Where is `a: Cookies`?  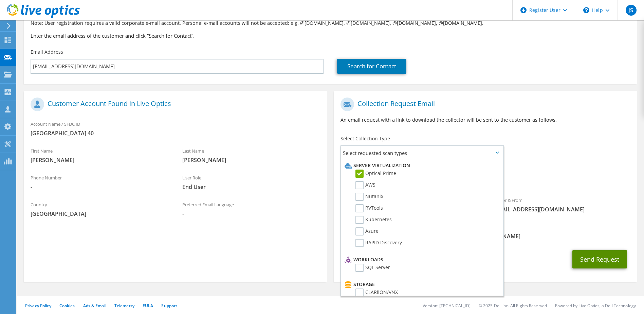 a: Cookies is located at coordinates (67, 306).